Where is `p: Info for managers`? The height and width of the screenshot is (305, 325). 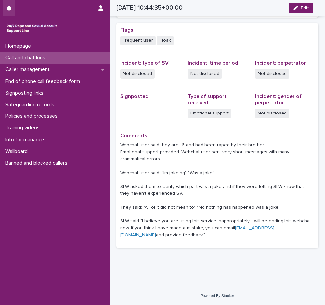 p: Info for managers is located at coordinates (27, 140).